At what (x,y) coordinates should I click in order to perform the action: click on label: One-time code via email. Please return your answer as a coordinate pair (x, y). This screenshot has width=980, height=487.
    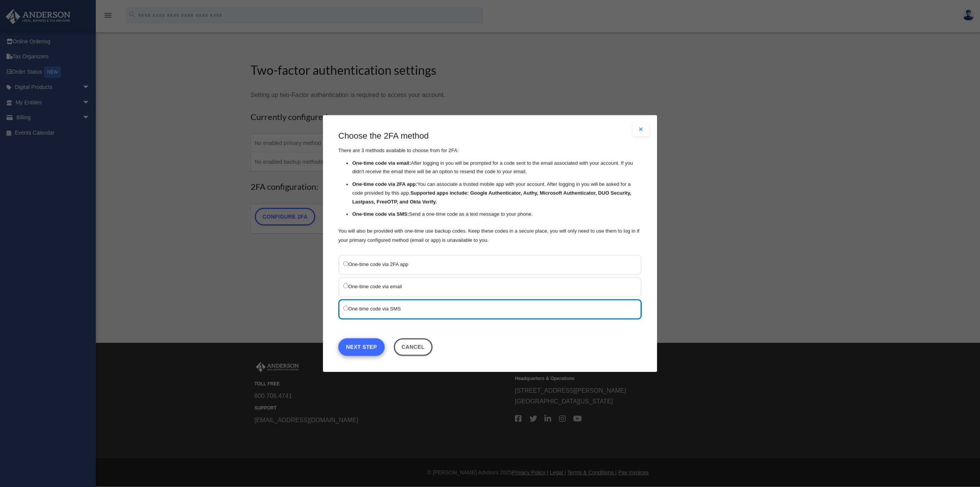
    Looking at the image, I should click on (486, 286).